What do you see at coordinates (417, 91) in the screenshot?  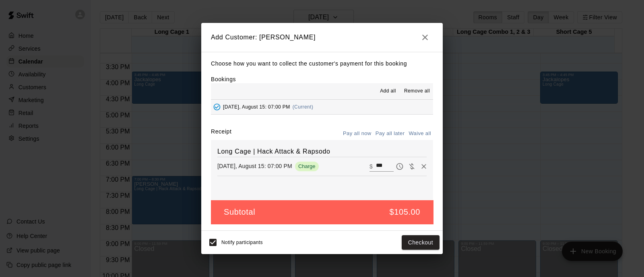 I see `span: Remove all` at bounding box center [417, 91].